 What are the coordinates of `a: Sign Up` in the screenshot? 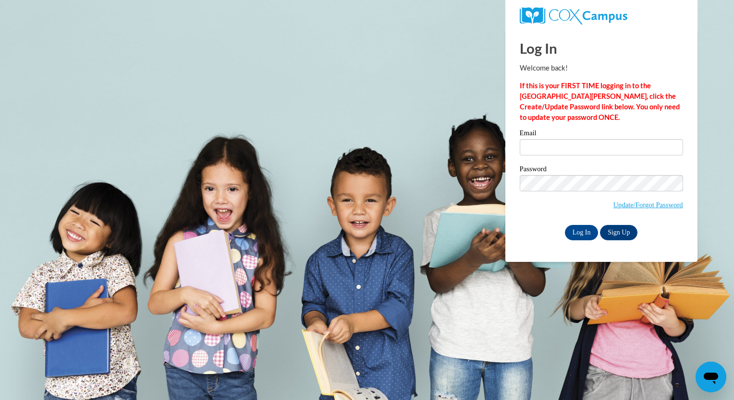 It's located at (618, 233).